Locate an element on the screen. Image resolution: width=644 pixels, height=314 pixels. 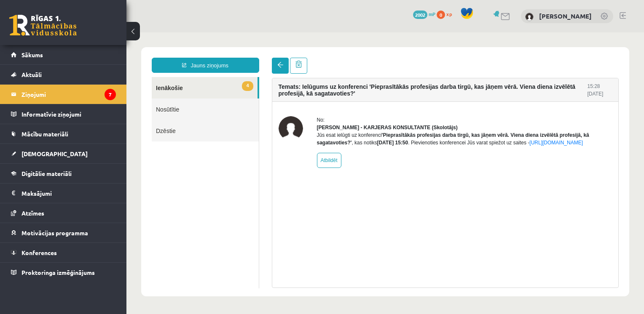
span: Proktoringa izmēģinājums is located at coordinates (58, 272).